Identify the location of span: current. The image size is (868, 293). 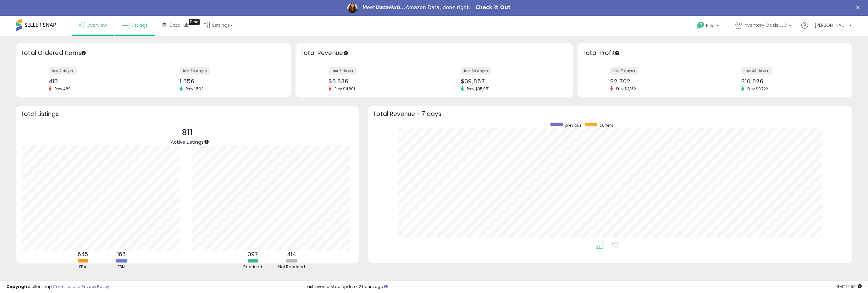
(606, 125).